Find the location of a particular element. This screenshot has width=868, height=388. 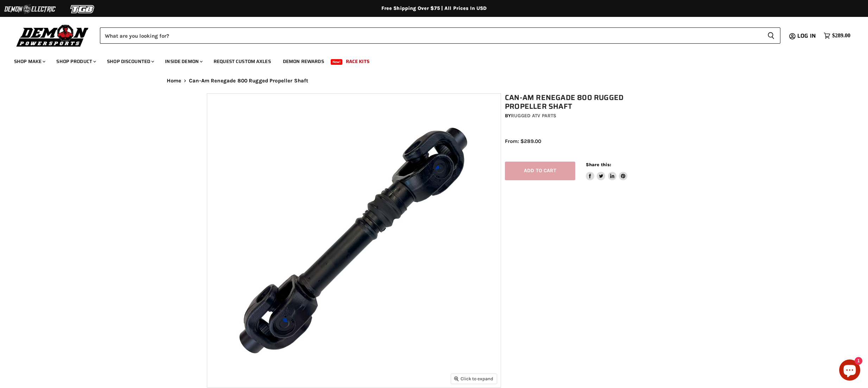

ul: Main menu is located at coordinates (428, 60).